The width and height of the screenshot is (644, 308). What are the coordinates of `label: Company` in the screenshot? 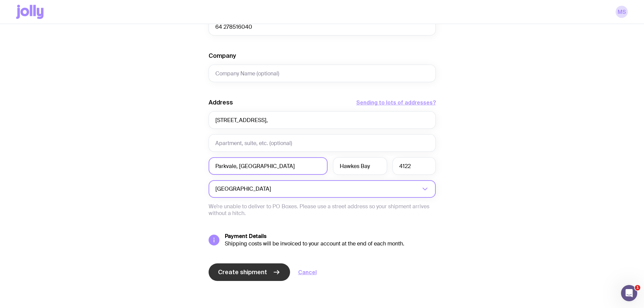 It's located at (222, 56).